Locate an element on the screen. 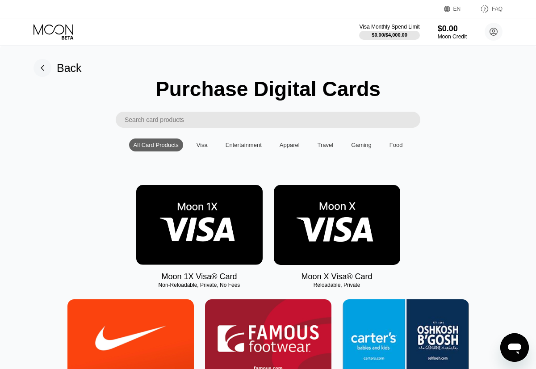  div: $0.00 is located at coordinates (452, 29).